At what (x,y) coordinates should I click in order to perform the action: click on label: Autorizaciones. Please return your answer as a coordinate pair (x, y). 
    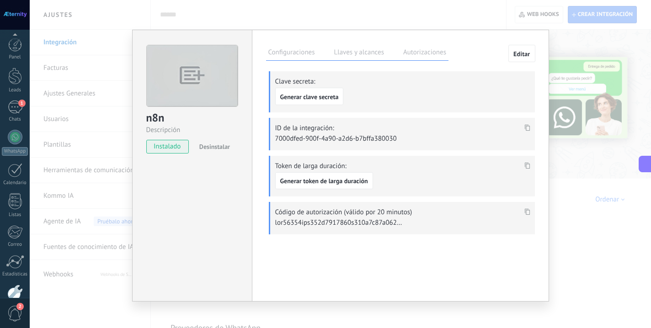
    Looking at the image, I should click on (424, 53).